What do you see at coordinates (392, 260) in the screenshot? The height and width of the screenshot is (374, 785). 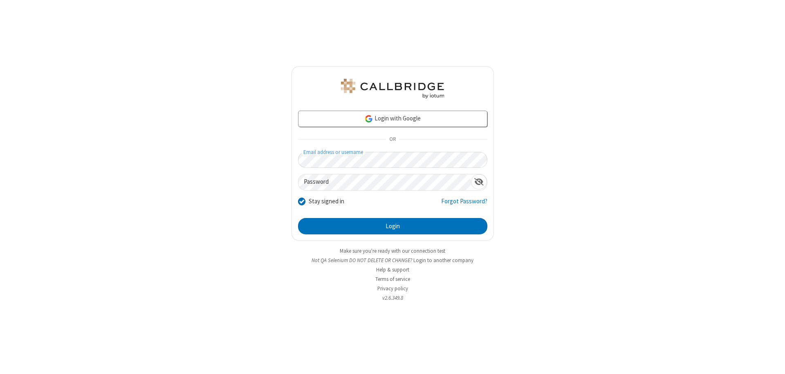 I see `li: Not QA Selenium DO NOT DELETE OR CHANGE?` at bounding box center [392, 260].